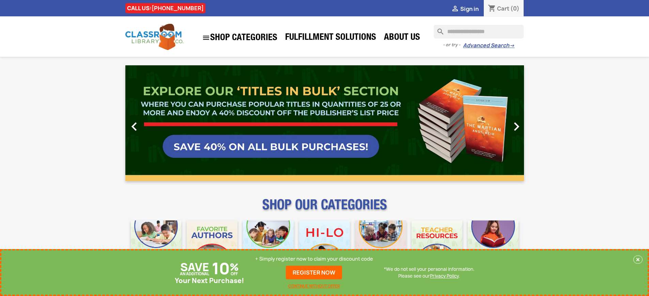  What do you see at coordinates (212, 246) in the screenshot?
I see `img: CLC_Favorite_Authors_Mobile.jpg` at bounding box center [212, 246].